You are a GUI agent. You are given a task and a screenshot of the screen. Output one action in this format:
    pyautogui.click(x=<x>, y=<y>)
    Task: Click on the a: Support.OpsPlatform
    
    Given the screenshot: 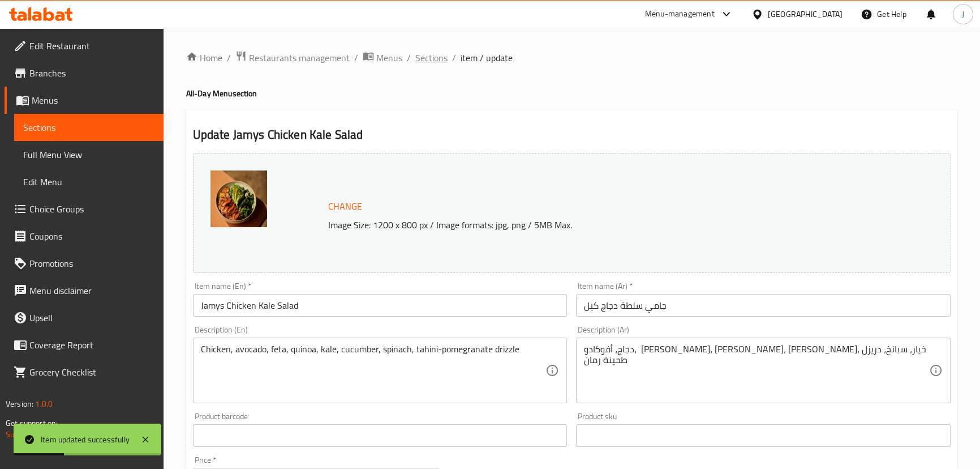 What is the action you would take?
    pyautogui.click(x=41, y=434)
    